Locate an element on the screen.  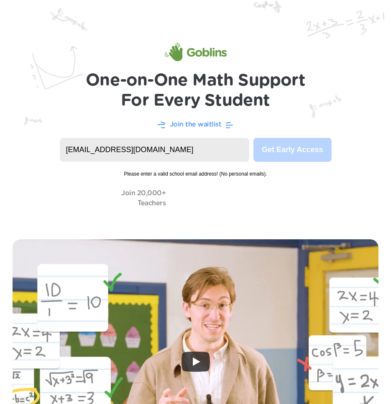
button: Play is located at coordinates (196, 361).